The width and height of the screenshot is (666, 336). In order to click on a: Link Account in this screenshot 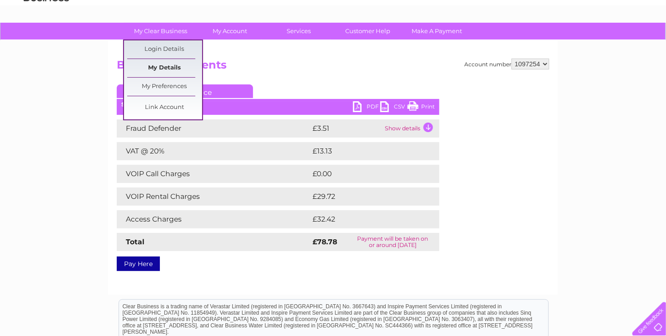, I will do `click(164, 108)`.